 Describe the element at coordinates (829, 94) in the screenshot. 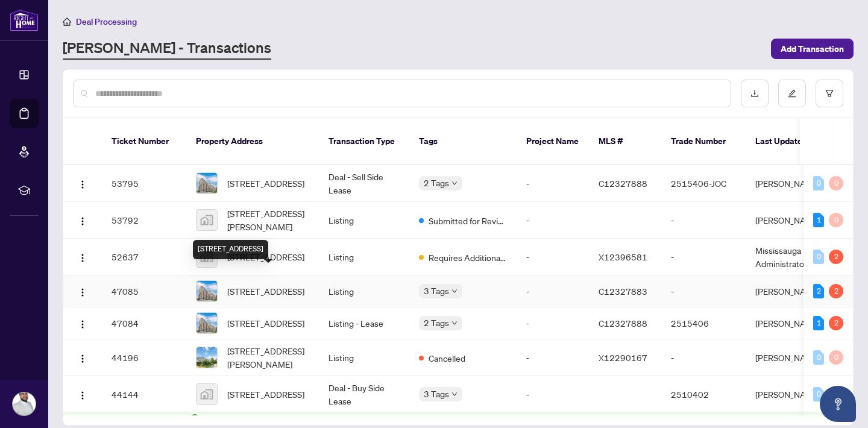

I see `span: filter` at that location.